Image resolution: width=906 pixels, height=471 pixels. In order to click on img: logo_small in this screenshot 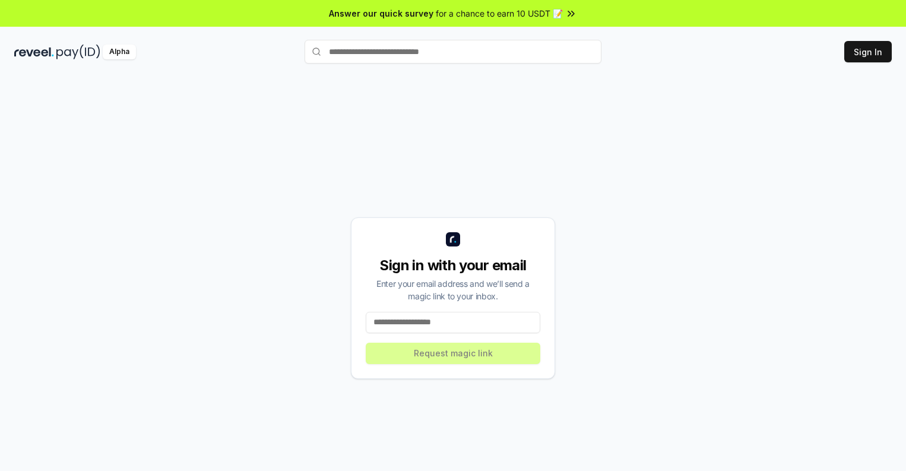, I will do `click(453, 239)`.